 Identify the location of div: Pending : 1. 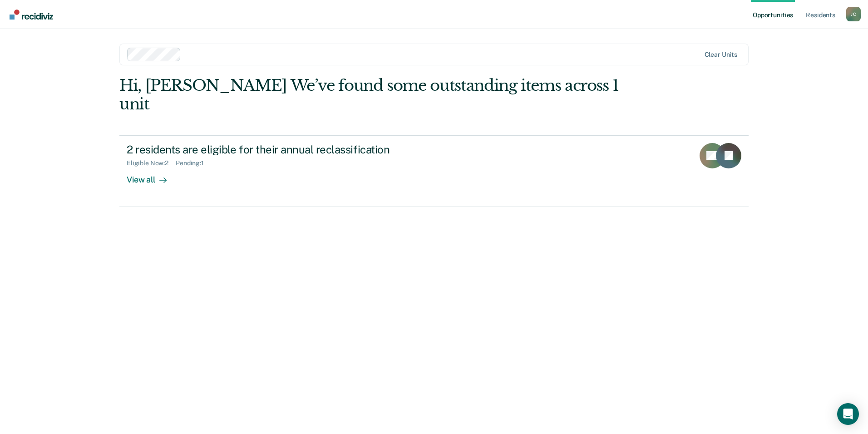
(194, 163).